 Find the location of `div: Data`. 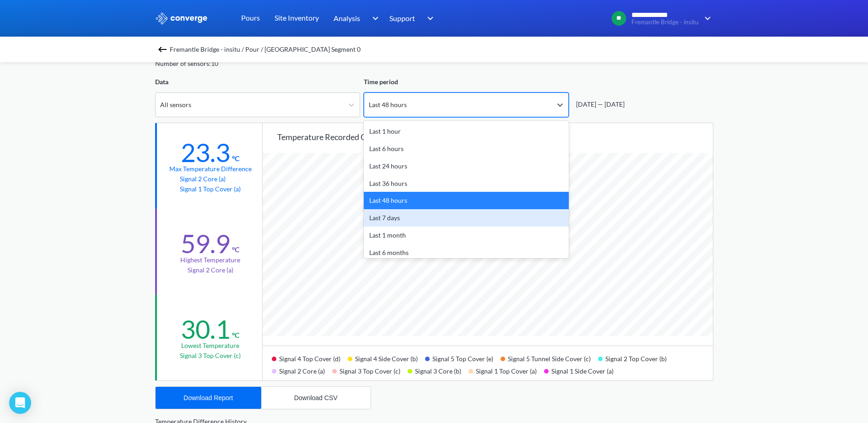

div: Data is located at coordinates (258, 82).